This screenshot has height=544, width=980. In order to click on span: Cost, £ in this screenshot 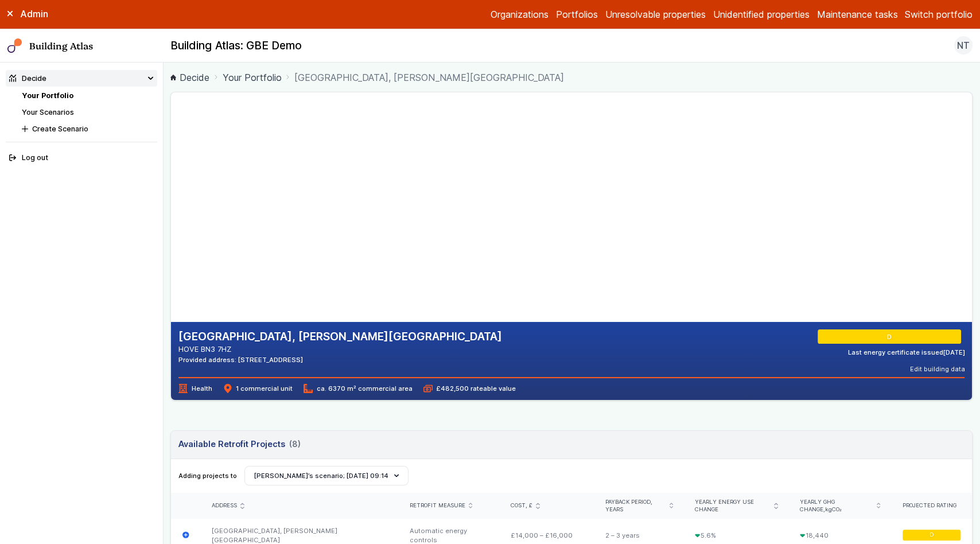, I will do `click(522, 505)`.